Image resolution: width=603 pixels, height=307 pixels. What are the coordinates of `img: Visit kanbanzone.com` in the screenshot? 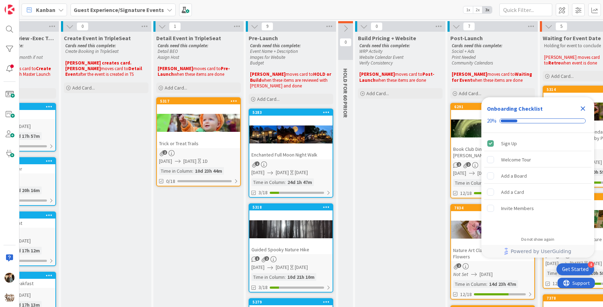 It's located at (10, 10).